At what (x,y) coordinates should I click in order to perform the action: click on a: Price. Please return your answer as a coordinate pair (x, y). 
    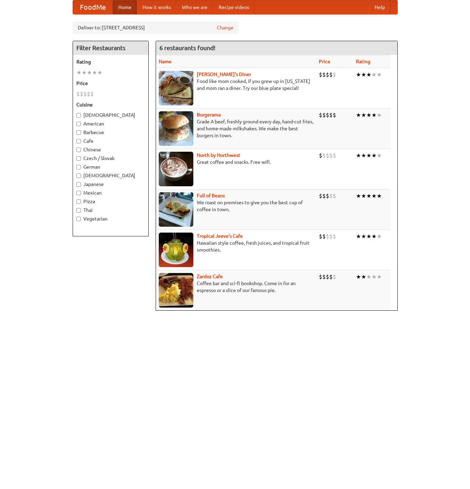
    Looking at the image, I should click on (324, 62).